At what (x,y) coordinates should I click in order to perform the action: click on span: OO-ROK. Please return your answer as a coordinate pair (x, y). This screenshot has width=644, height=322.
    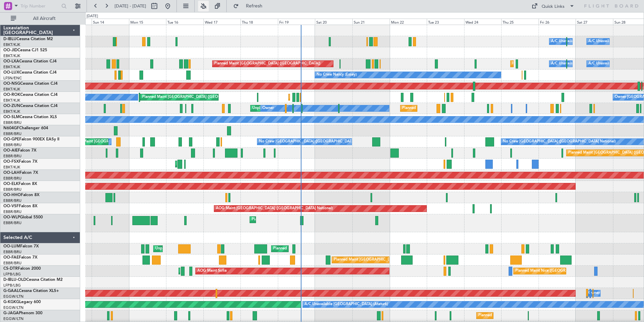
    Looking at the image, I should click on (11, 95).